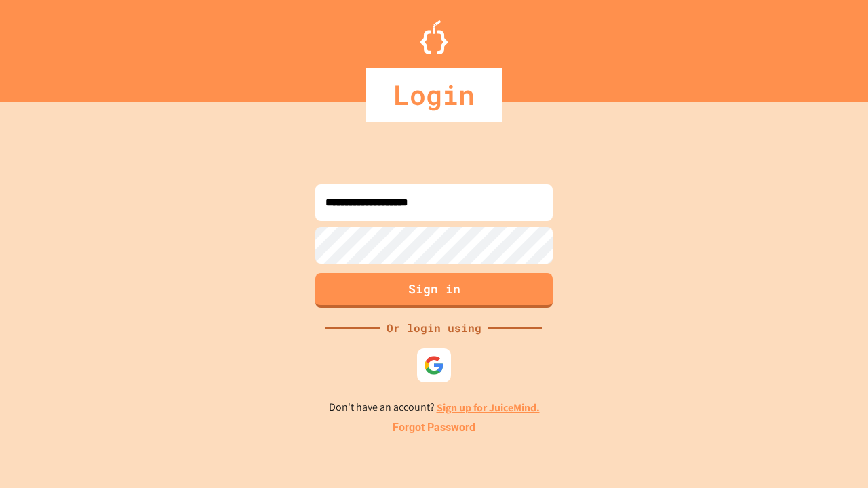 This screenshot has width=868, height=488. Describe the element at coordinates (434, 328) in the screenshot. I see `div: Or login using` at that location.